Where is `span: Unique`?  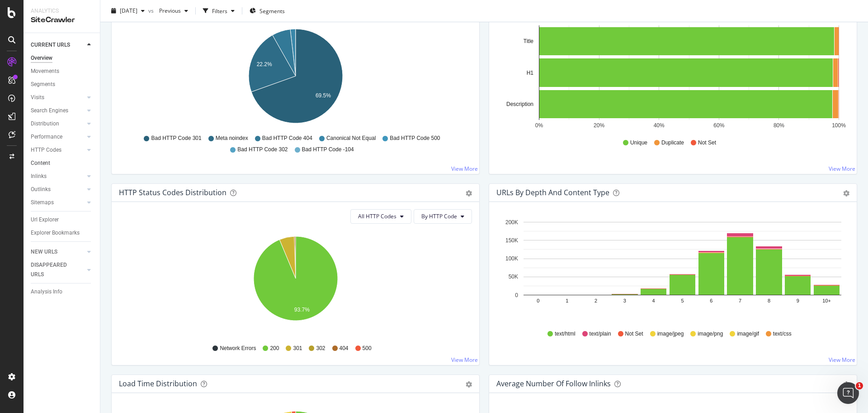
span: Unique is located at coordinates (639, 143).